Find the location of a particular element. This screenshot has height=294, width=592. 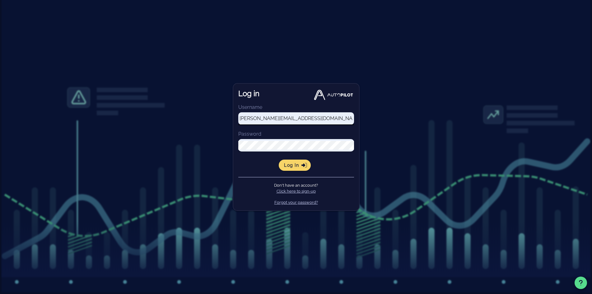

a: Click here to sign-up is located at coordinates (296, 191).